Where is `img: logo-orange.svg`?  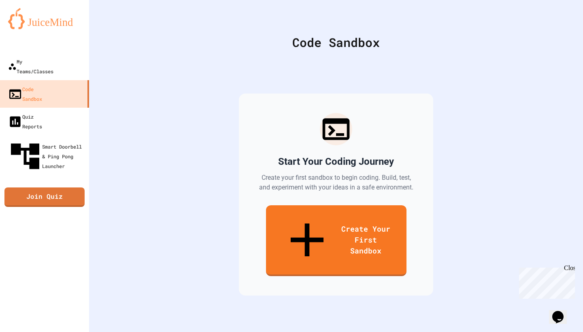
img: logo-orange.svg is located at coordinates (45, 19).